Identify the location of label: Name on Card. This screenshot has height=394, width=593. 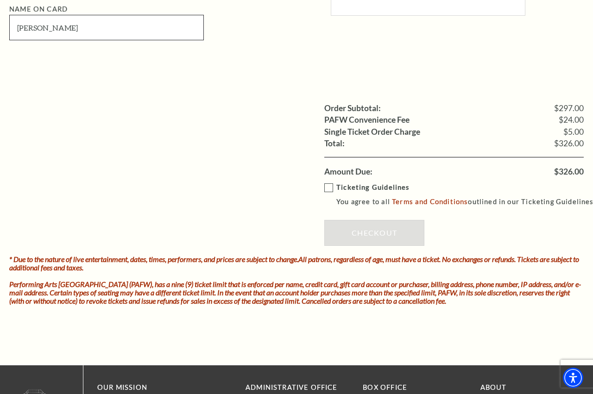
(38, 9).